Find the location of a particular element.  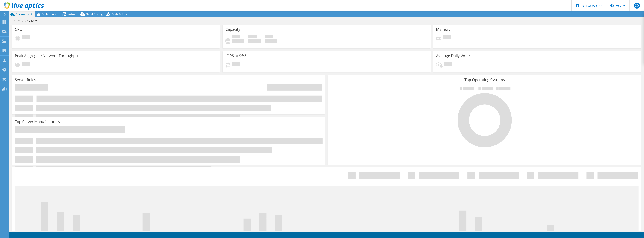

h3: Memory is located at coordinates (444, 29).